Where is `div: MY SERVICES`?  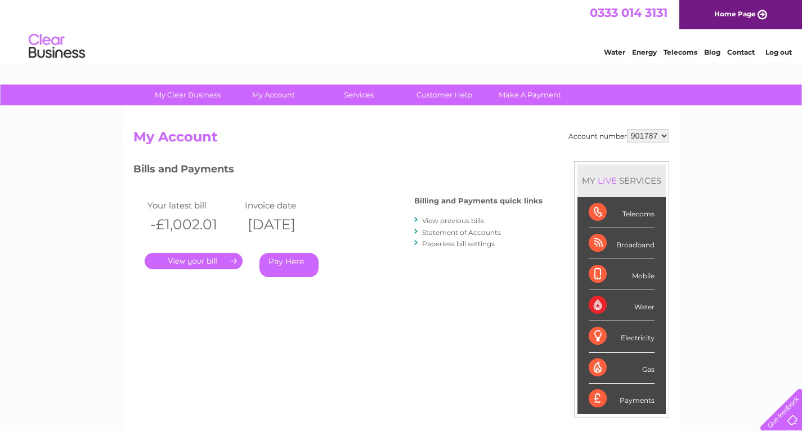
div: MY SERVICES is located at coordinates (622, 180).